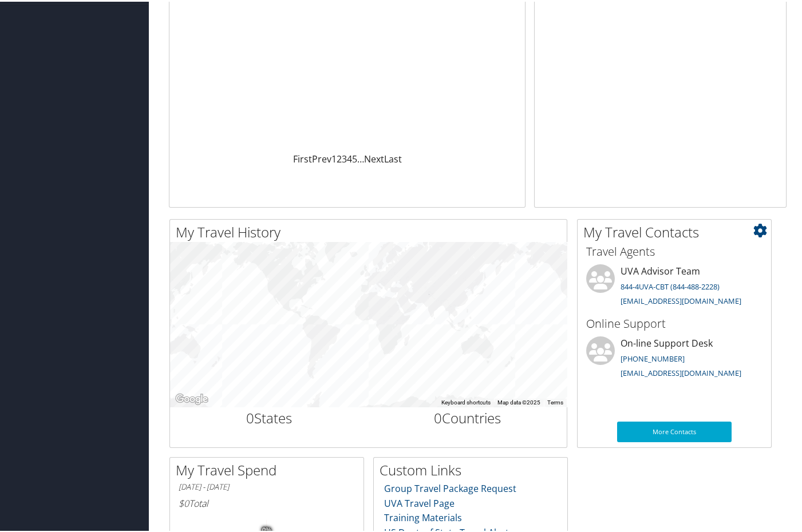 The width and height of the screenshot is (802, 532). Describe the element at coordinates (184, 502) in the screenshot. I see `span: $0` at that location.